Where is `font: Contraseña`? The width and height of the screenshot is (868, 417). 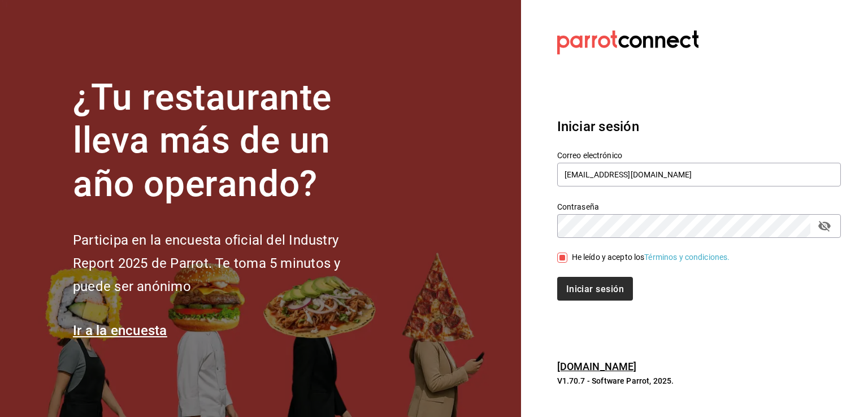
font: Contraseña is located at coordinates (578, 206).